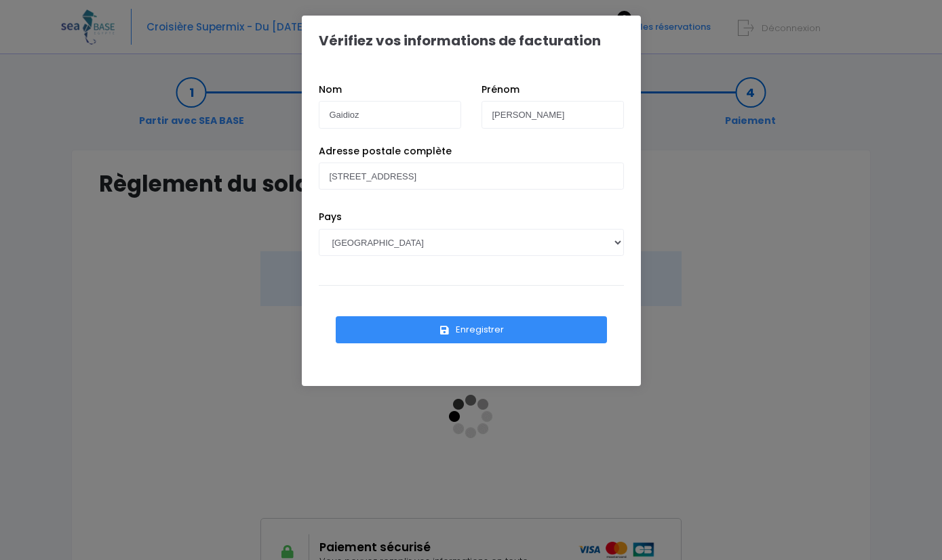 The height and width of the screenshot is (560, 942). Describe the element at coordinates (330, 217) in the screenshot. I see `label: Pays` at that location.